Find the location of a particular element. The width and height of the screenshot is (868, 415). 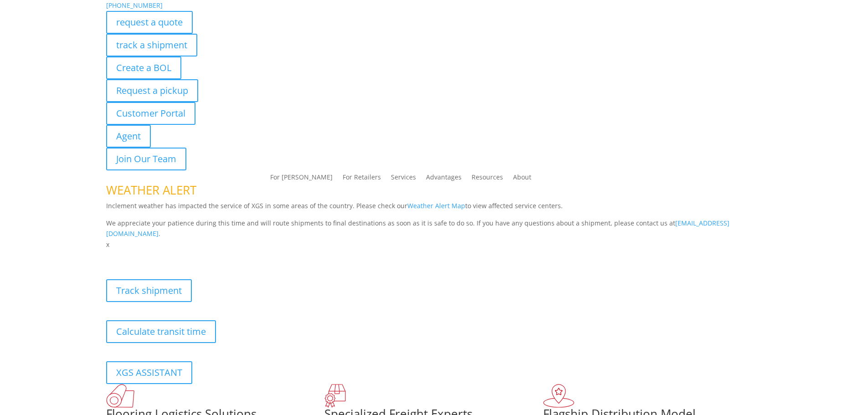

span: WEATHER ALERT is located at coordinates (151, 190).